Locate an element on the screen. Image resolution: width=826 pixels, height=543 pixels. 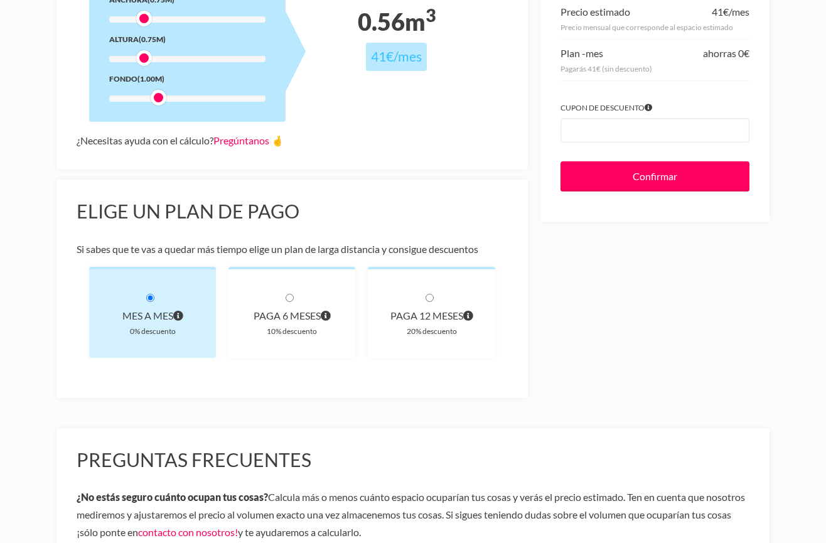
div: paga 6 meses is located at coordinates (292, 316).